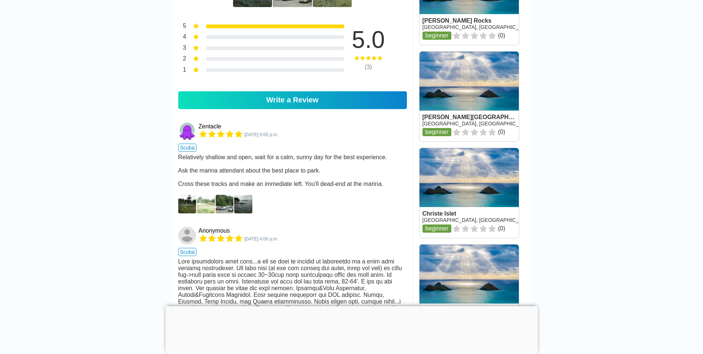  Describe the element at coordinates (261, 239) in the screenshot. I see `span: 5096` at that location.